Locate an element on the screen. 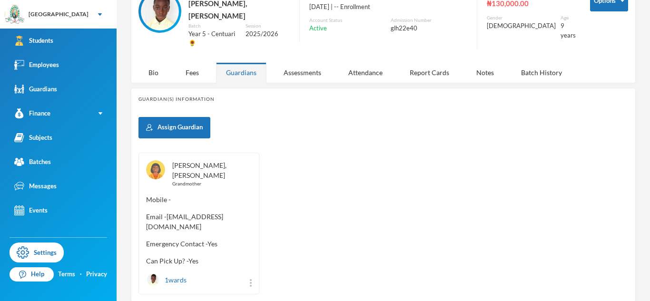 The image size is (650, 301). div: Batch History is located at coordinates (542, 72).